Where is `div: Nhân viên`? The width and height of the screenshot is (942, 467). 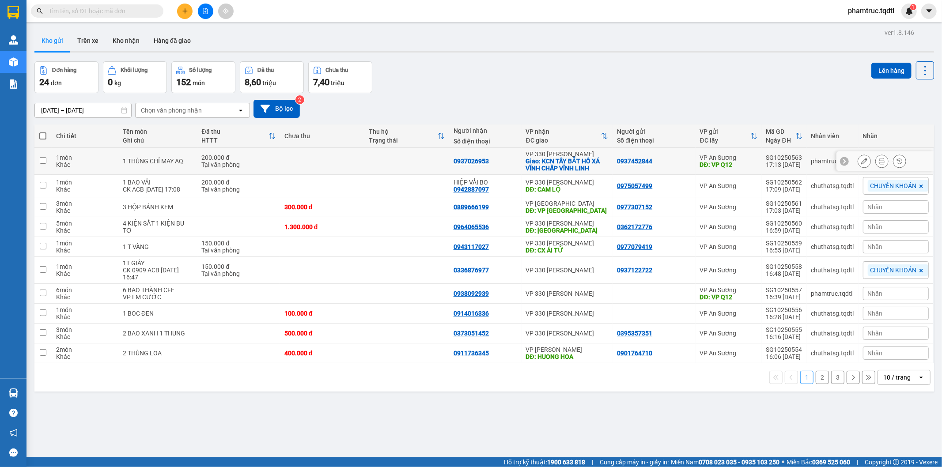 div: Nhân viên is located at coordinates (833, 136).